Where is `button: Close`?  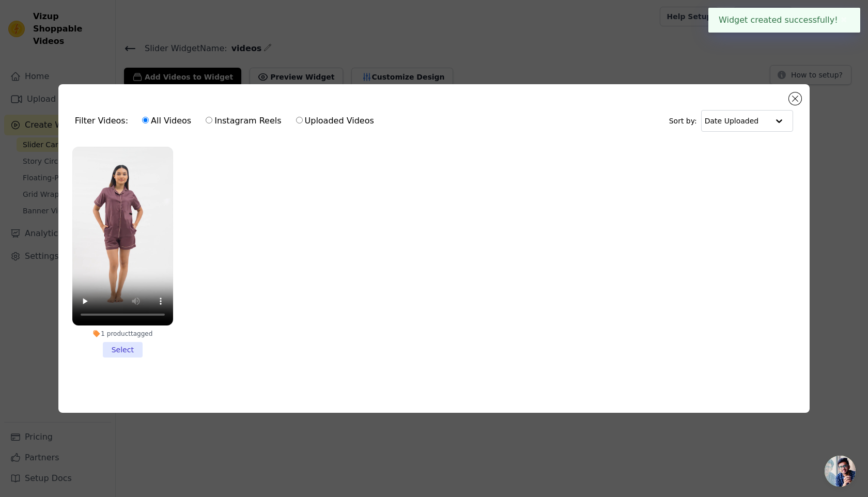
button: Close is located at coordinates (843, 20).